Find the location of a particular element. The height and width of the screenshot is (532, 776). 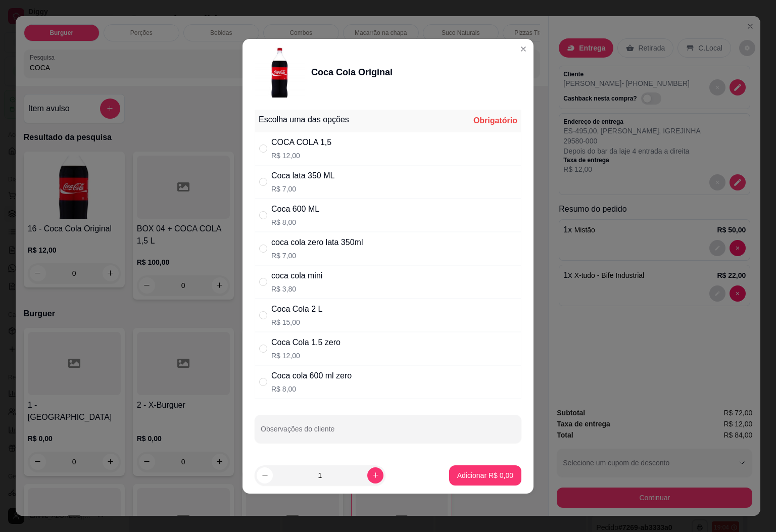

button: increase-product-quantity is located at coordinates (375, 475).